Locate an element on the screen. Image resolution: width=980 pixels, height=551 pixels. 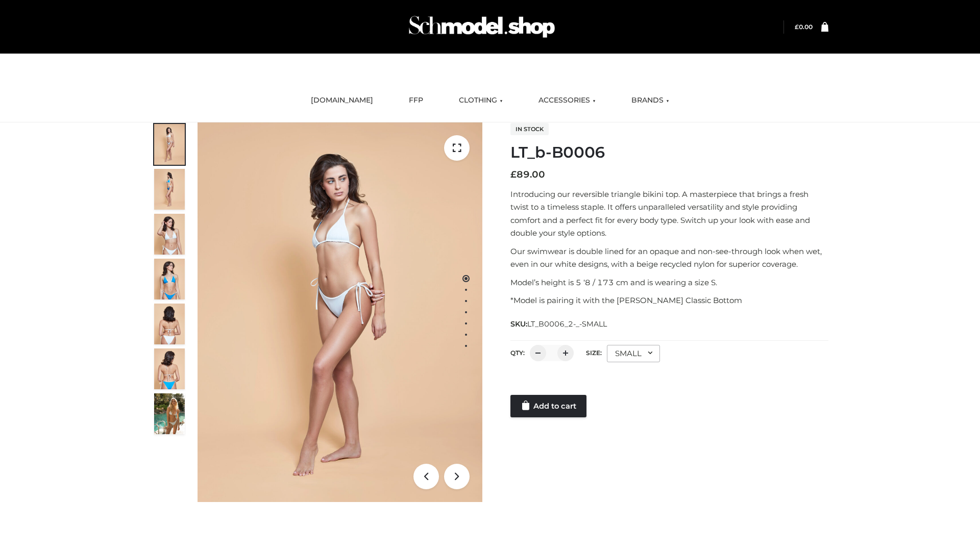
img: Arieltop_CloudNine_AzureSky2.jpg is located at coordinates (170, 413).